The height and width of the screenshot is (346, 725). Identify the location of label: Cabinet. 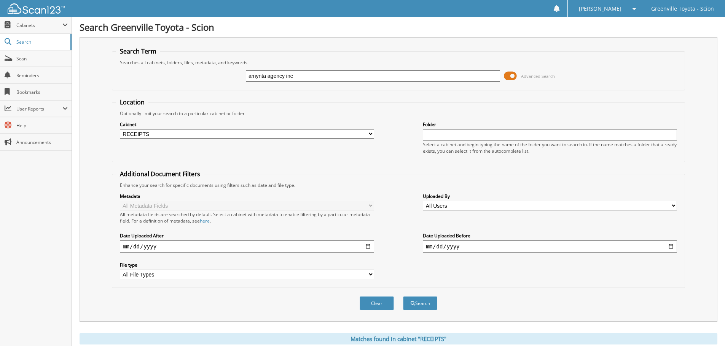
(247, 124).